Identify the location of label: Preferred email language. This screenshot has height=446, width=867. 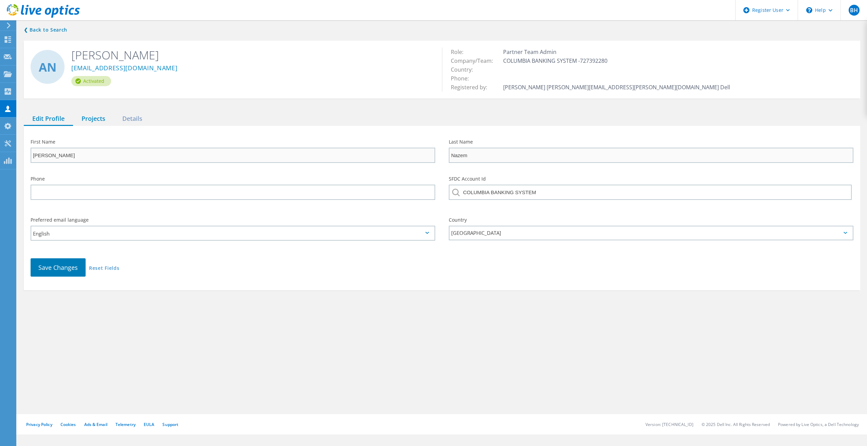
(233, 220).